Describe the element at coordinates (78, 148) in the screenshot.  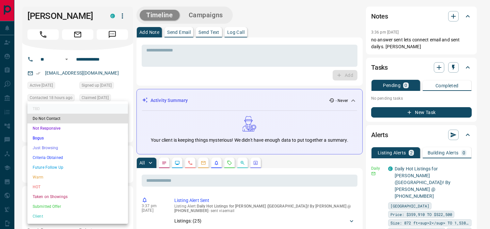
I see `li: Just Browsing` at that location.